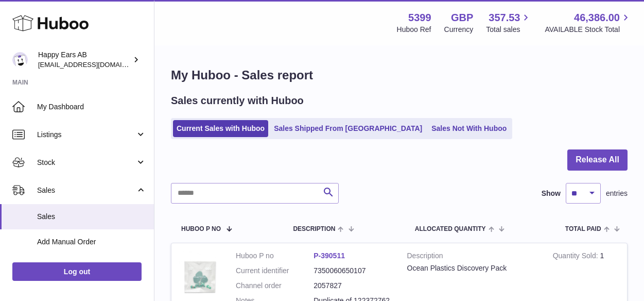  What do you see at coordinates (20, 59) in the screenshot?
I see `img: 3pl@happyearsearplugs.com` at bounding box center [20, 59].